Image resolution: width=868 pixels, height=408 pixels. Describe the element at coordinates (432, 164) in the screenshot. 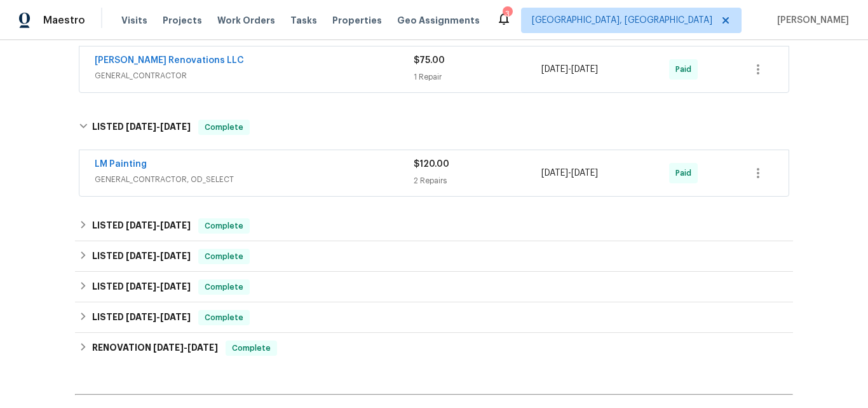

I see `span: $120.00` at that location.